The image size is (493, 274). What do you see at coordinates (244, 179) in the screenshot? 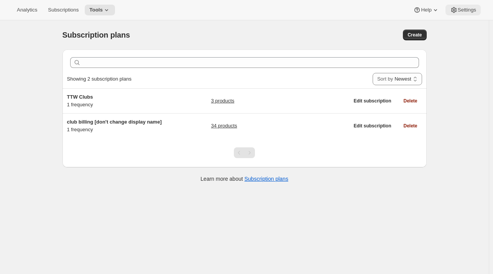
I see `p: Learn more about` at bounding box center [244, 179].